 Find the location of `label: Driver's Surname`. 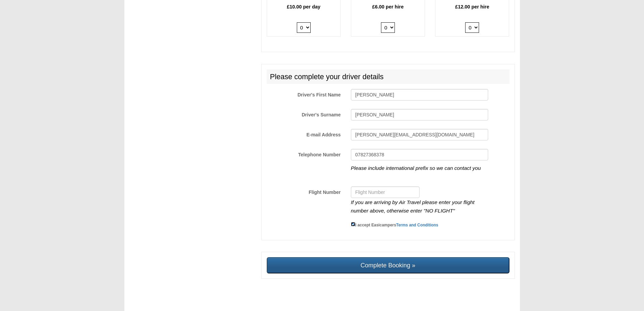

label: Driver's Surname is located at coordinates (304, 113).